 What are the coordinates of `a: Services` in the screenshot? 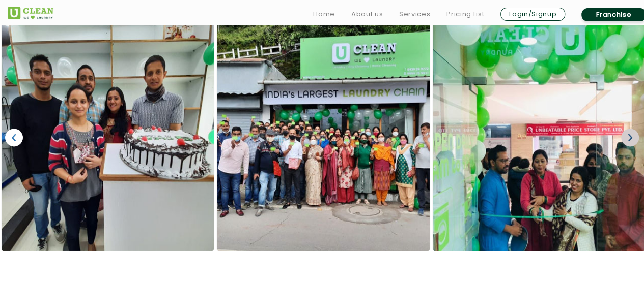 It's located at (414, 15).